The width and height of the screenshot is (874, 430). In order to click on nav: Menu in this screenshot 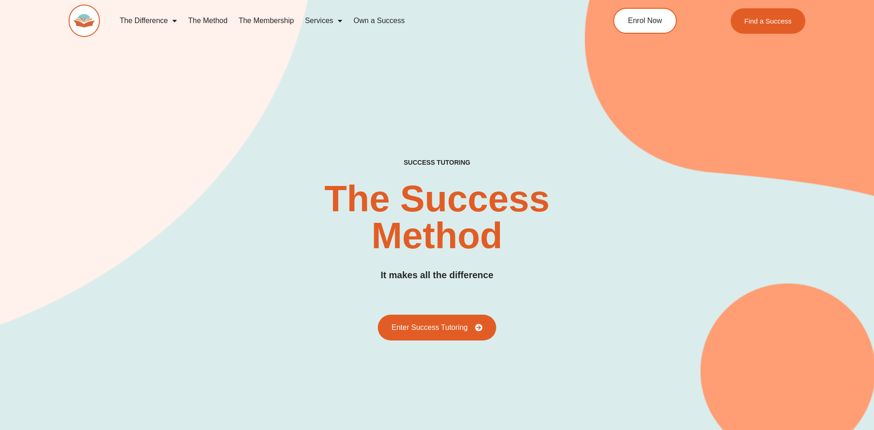, I will do `click(343, 21)`.